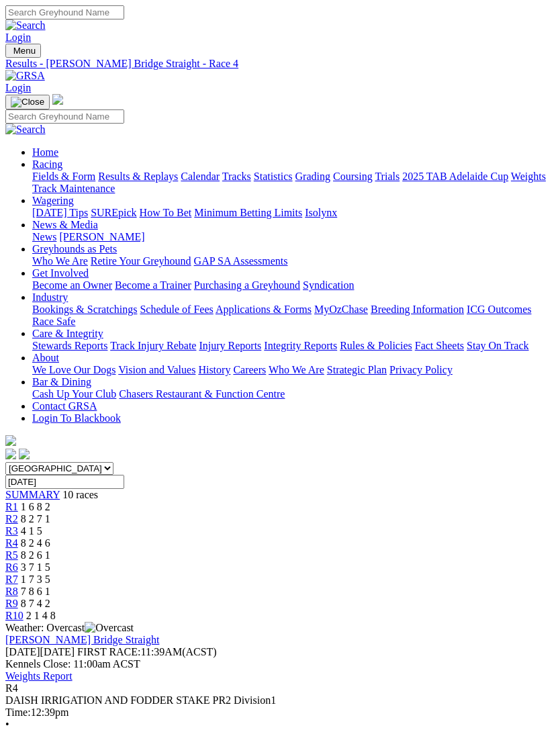  Describe the element at coordinates (499, 309) in the screenshot. I see `a: ICG Outcomes` at that location.